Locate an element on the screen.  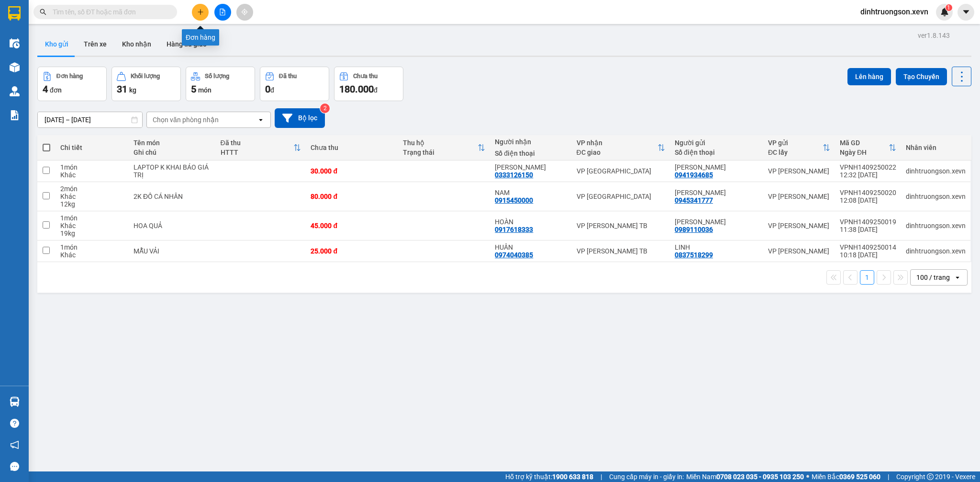
span: file-add is located at coordinates (222, 12).